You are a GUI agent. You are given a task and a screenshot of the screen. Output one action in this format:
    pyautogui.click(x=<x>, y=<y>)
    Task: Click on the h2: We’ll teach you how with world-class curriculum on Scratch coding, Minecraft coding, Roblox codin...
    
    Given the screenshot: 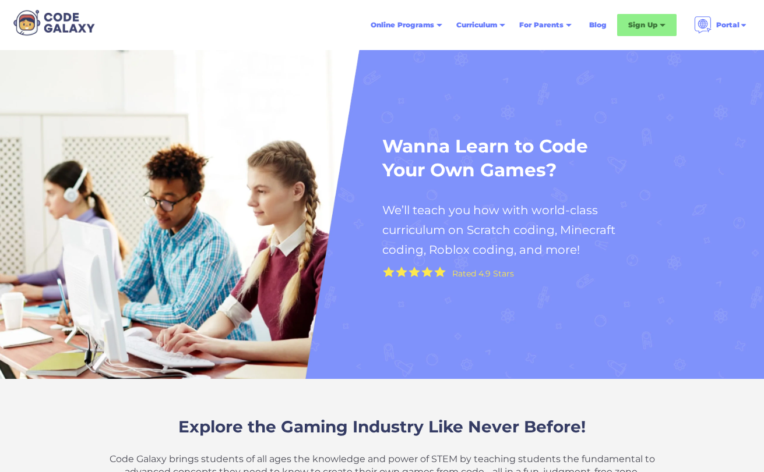 What is the action you would take?
    pyautogui.click(x=542, y=230)
    